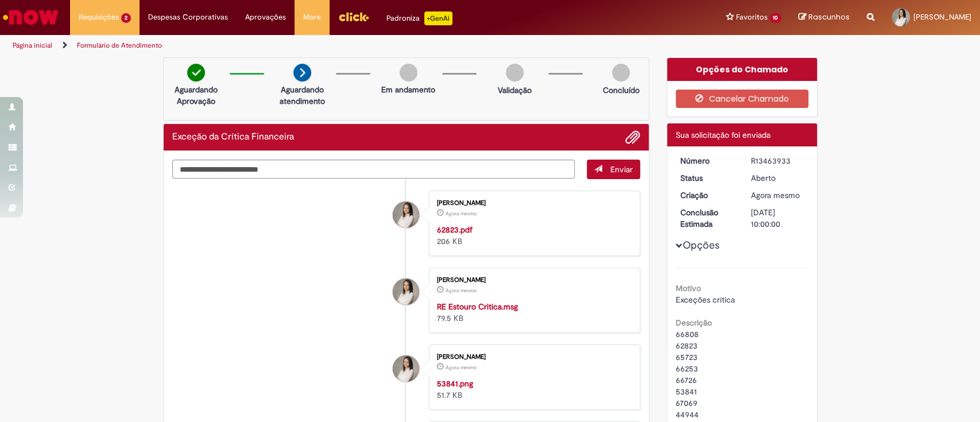 The width and height of the screenshot is (980, 422). Describe the element at coordinates (438, 18) in the screenshot. I see `p: +GenAi` at that location.